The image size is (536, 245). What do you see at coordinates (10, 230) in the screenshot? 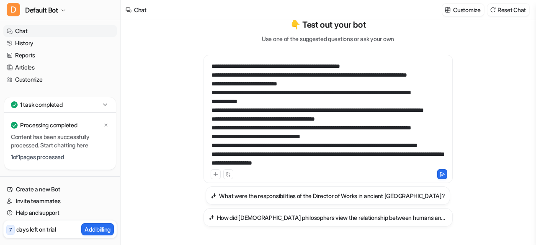
I see `p: 7` at bounding box center [10, 230].